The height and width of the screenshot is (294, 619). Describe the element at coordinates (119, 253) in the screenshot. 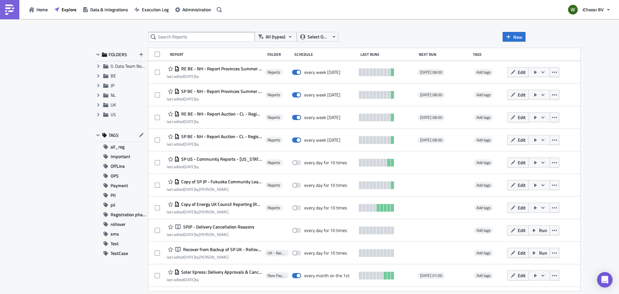

I see `span: TestCase` at that location.